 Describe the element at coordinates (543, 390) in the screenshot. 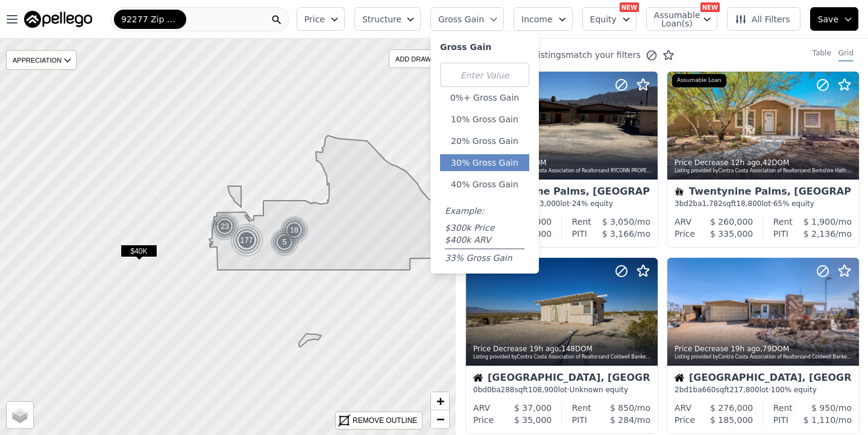

I see `span: 108,900` at that location.